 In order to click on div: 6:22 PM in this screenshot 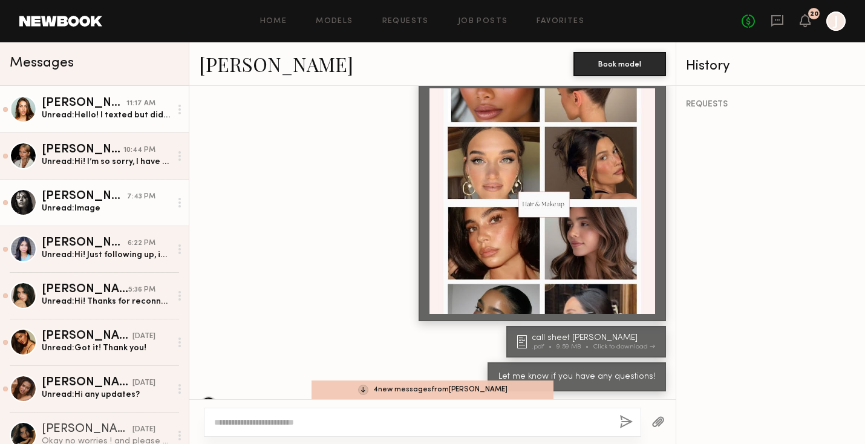, I will do `click(142, 243)`.